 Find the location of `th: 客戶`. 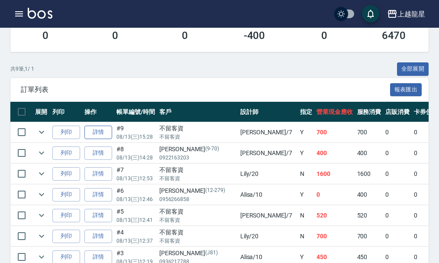

th: 客戶 is located at coordinates (197, 112).